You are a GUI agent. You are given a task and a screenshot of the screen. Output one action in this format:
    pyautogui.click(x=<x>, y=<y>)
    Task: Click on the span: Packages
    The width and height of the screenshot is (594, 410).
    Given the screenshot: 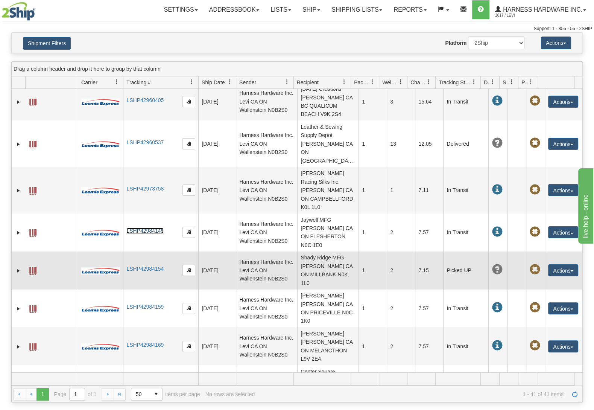 What is the action you would take?
    pyautogui.click(x=362, y=82)
    